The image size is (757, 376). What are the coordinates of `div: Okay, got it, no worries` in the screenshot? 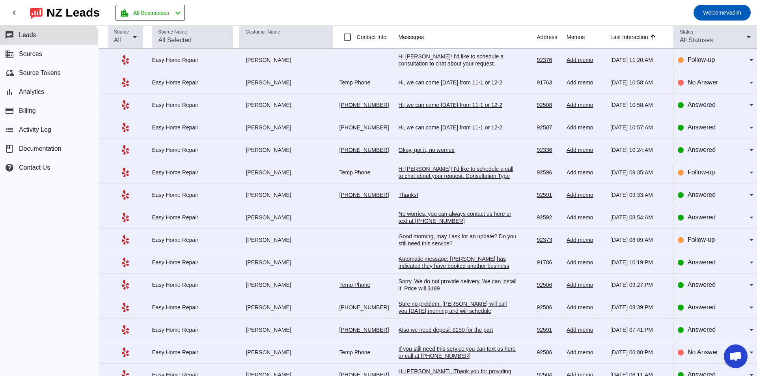 It's located at (458, 150).